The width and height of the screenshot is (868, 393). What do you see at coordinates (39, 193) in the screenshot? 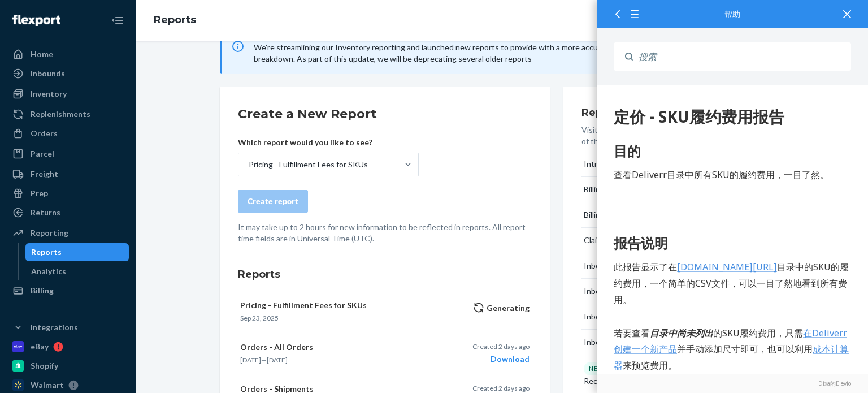
I see `div: Prep` at bounding box center [39, 193].